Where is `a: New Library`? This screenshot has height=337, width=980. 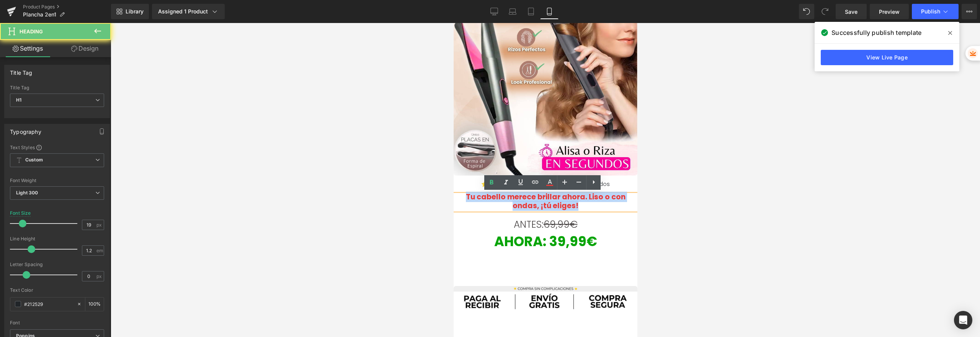
a: New Library is located at coordinates (130, 11).